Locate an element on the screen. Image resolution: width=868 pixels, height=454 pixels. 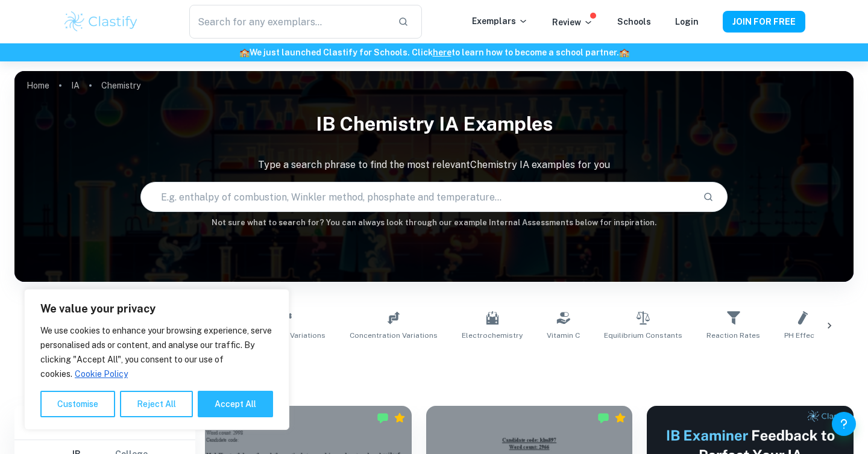
p: Chemistry is located at coordinates (120, 85).